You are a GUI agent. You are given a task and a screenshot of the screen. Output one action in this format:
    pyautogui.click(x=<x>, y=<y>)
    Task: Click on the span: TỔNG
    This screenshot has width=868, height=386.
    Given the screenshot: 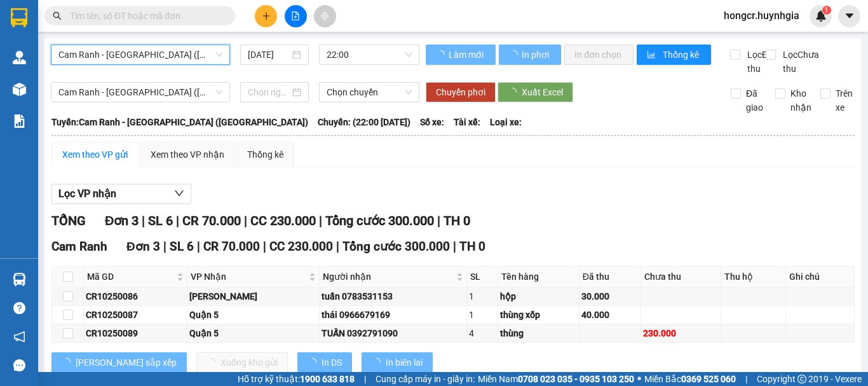 What is the action you would take?
    pyautogui.click(x=69, y=220)
    